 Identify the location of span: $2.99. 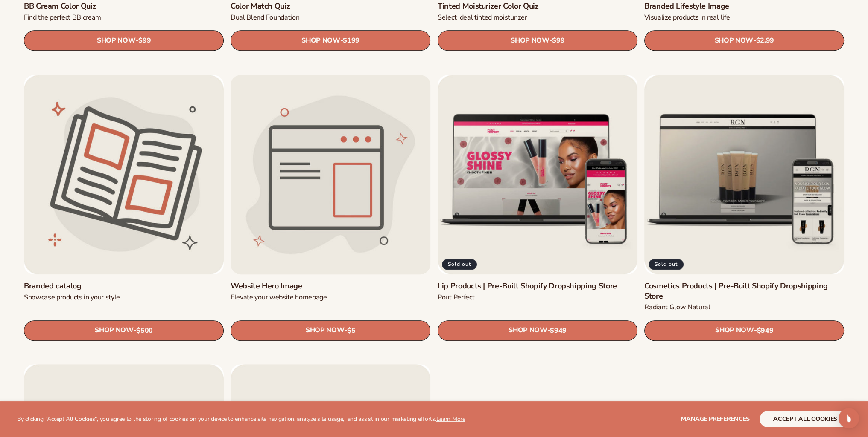
(765, 41).